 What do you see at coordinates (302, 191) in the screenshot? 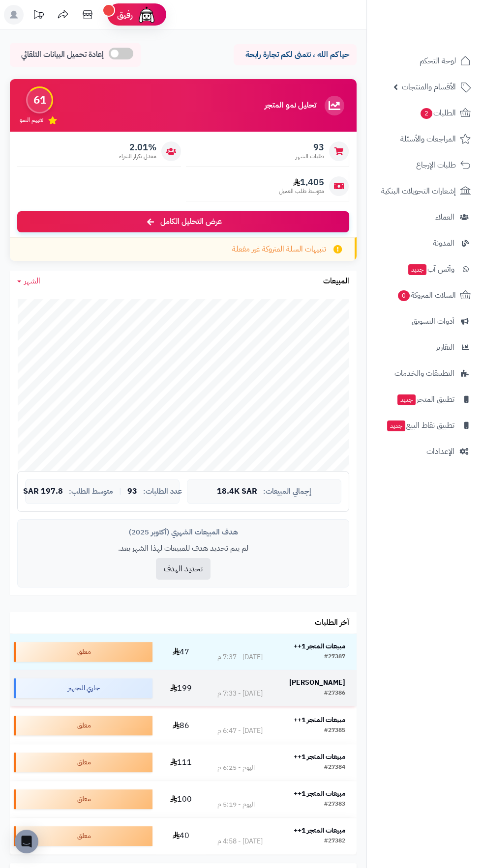
I see `span: متوسط طلب العميل` at bounding box center [302, 191].